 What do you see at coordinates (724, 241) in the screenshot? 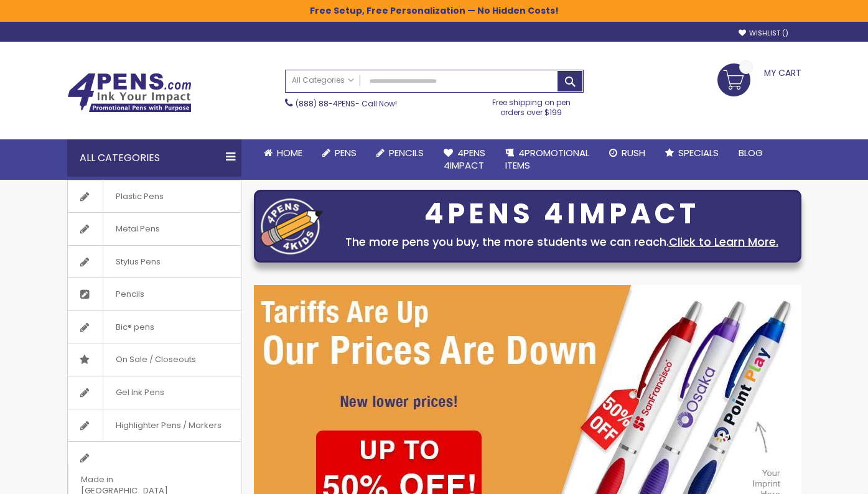
I see `a: Click to Learn More.` at bounding box center [724, 241].